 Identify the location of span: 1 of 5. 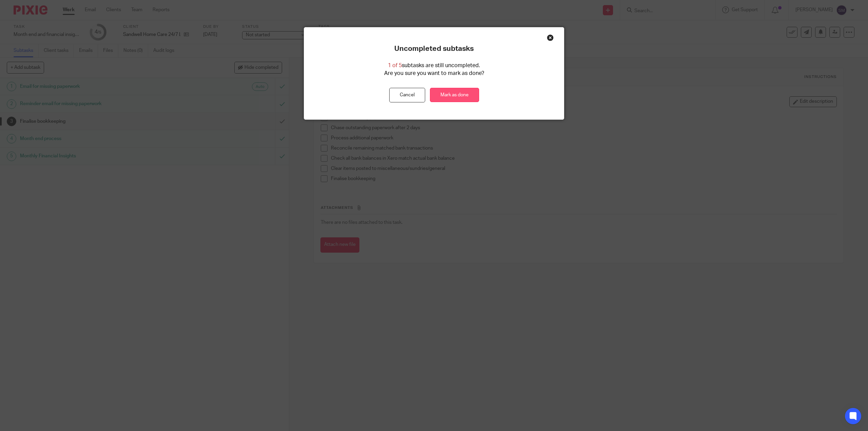
(394, 65).